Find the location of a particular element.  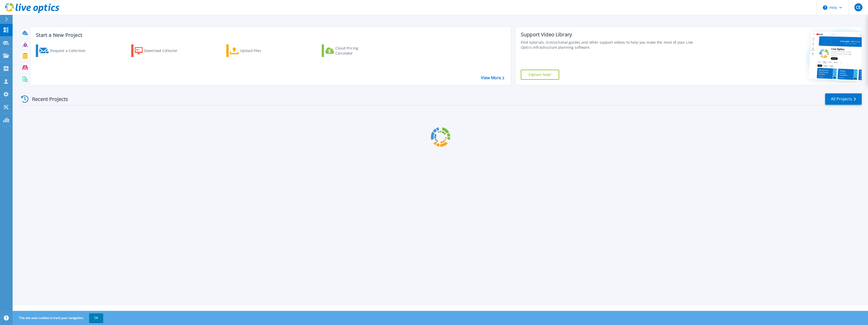

a: Cloud Pricing Calculator is located at coordinates (350, 50).